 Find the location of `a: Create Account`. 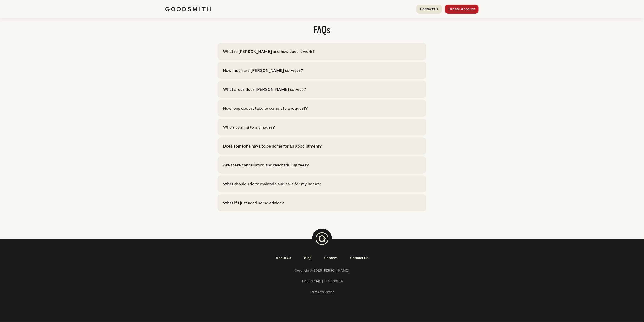

a: Create Account is located at coordinates (462, 9).